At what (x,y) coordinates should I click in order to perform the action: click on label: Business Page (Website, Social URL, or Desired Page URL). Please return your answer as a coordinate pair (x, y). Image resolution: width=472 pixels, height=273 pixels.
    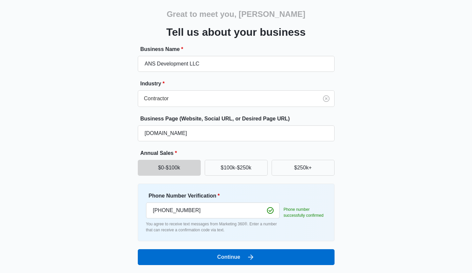
    Looking at the image, I should click on (239, 119).